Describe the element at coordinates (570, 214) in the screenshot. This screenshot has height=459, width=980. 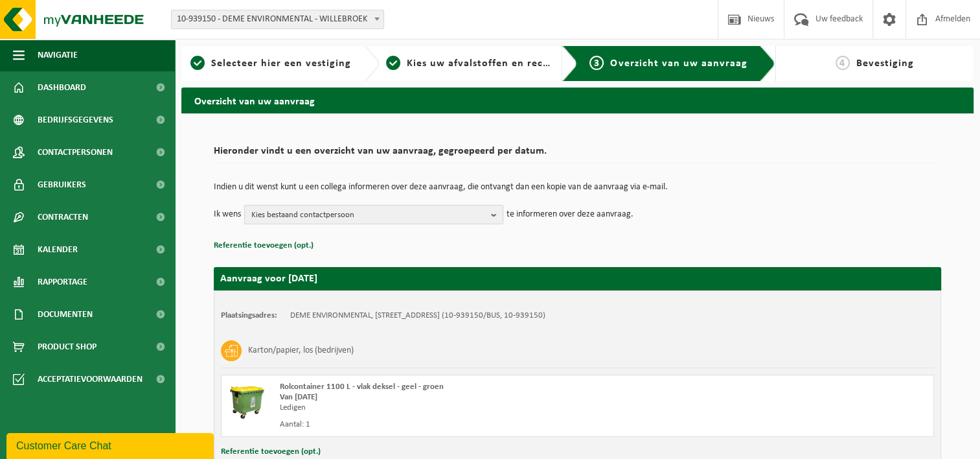
I see `p: te informeren over deze aanvraag.` at that location.